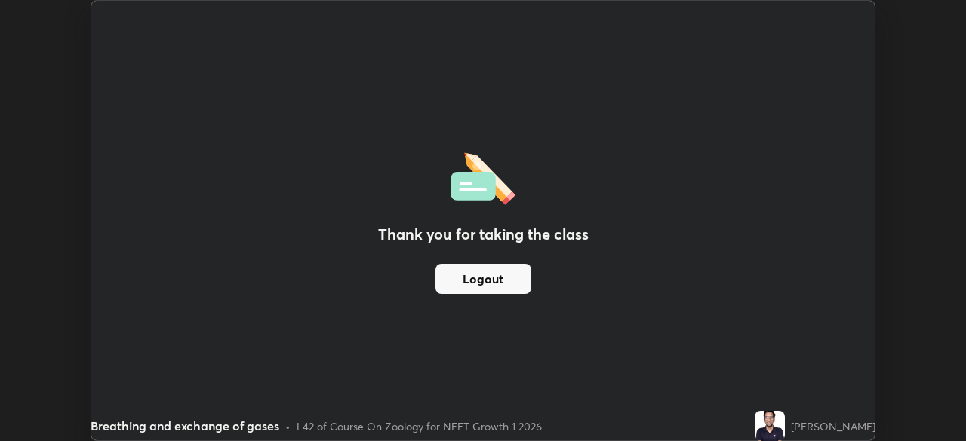  Describe the element at coordinates (483, 279) in the screenshot. I see `button: Logout` at that location.